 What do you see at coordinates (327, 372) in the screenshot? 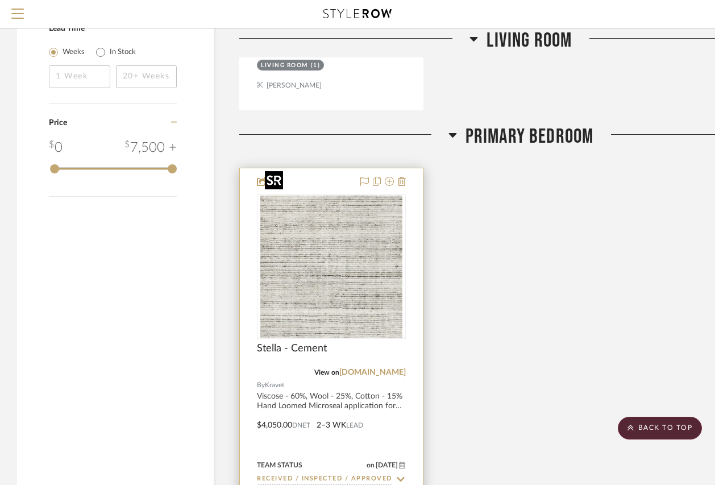
I see `span: View on` at bounding box center [327, 372].